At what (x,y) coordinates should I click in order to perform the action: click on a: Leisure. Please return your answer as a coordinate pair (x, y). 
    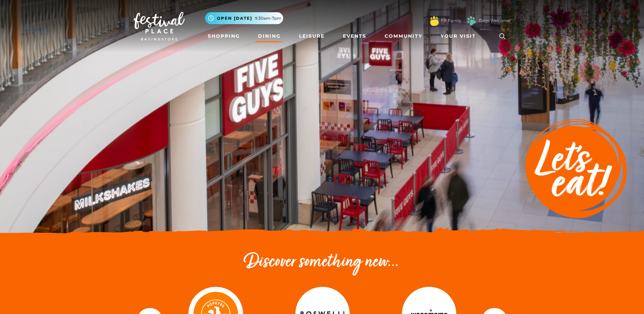
    Looking at the image, I should click on (311, 36).